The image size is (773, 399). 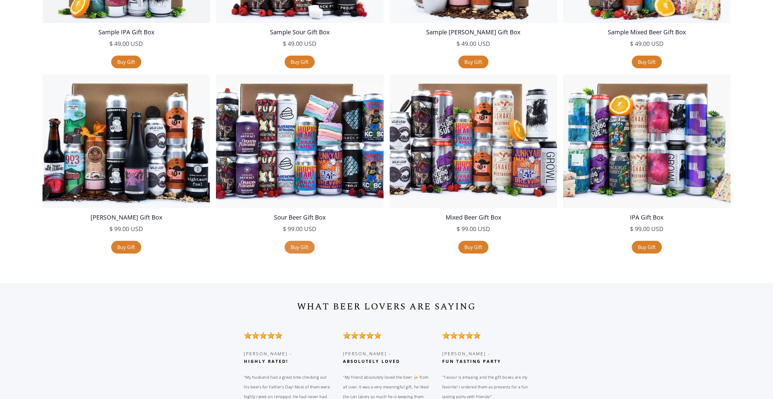 I want to click on h5: Sample IPA Gift Box, so click(x=126, y=32).